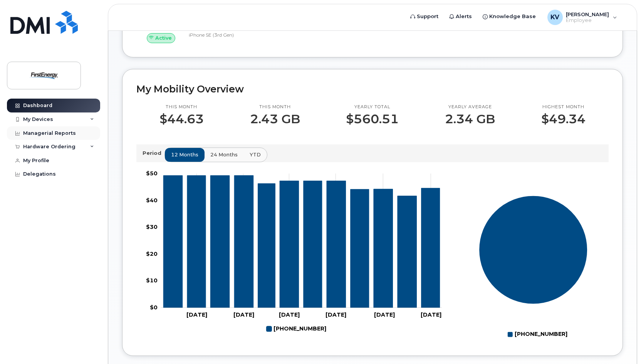 This screenshot has height=364, width=641. I want to click on span: 24 months, so click(224, 154).